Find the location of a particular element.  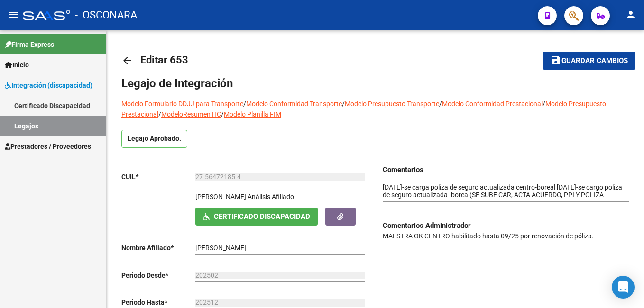

h3: Comentarios Administrador is located at coordinates (506, 226).